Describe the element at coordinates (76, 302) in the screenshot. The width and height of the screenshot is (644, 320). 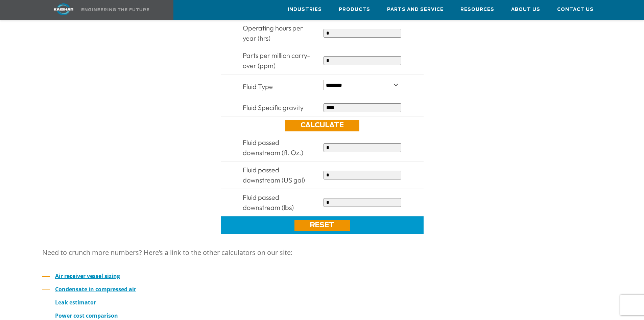
I see `a: Leak estimator` at that location.